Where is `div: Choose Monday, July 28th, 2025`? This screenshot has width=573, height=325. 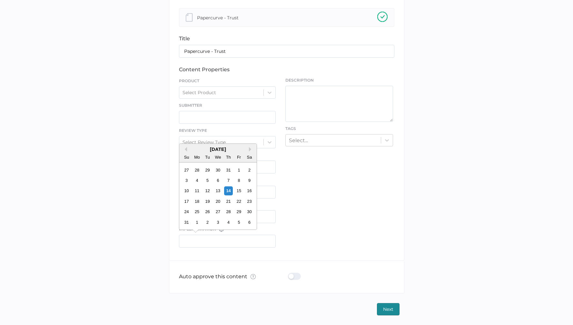
div: Choose Monday, July 28th, 2025 is located at coordinates (197, 170).